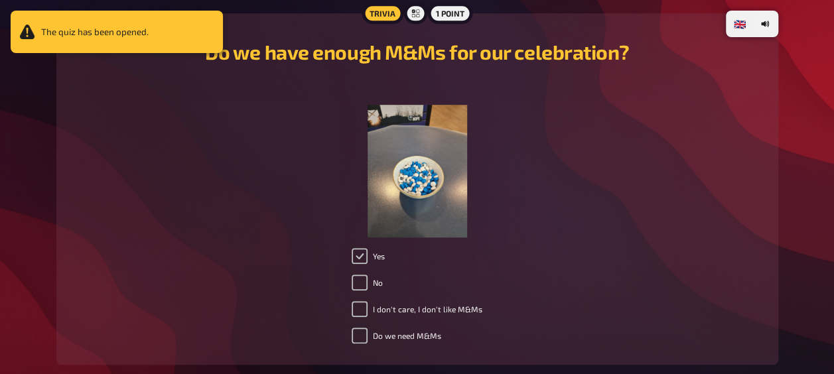 Image resolution: width=834 pixels, height=374 pixels. I want to click on label: Do we need M&Ms, so click(396, 336).